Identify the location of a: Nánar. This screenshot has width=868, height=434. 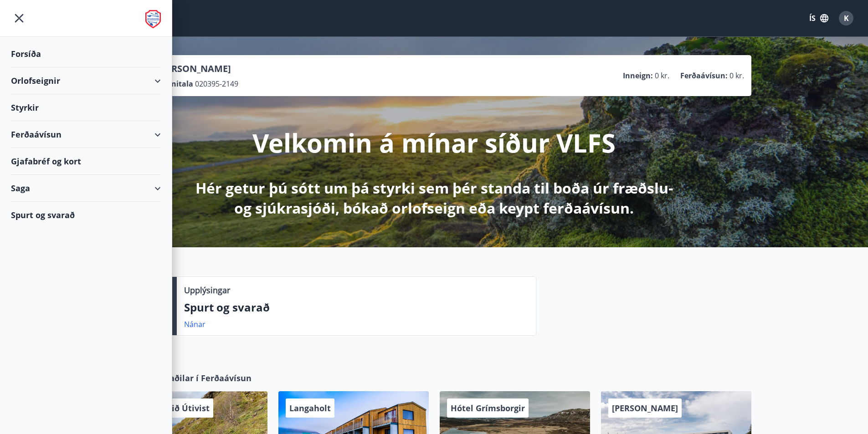
(195, 324).